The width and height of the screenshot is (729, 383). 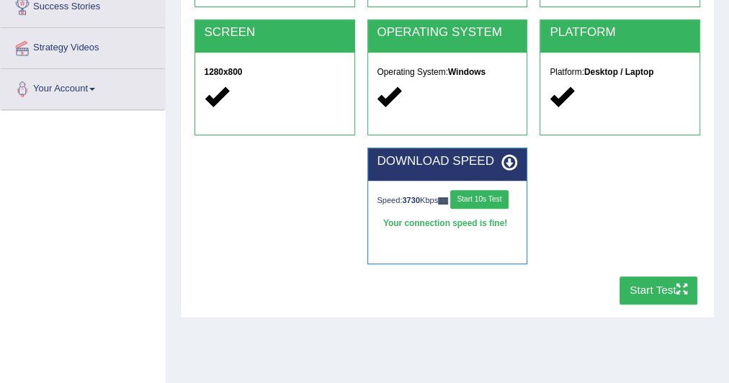 What do you see at coordinates (479, 199) in the screenshot?
I see `button: Start 10s Test` at bounding box center [479, 199].